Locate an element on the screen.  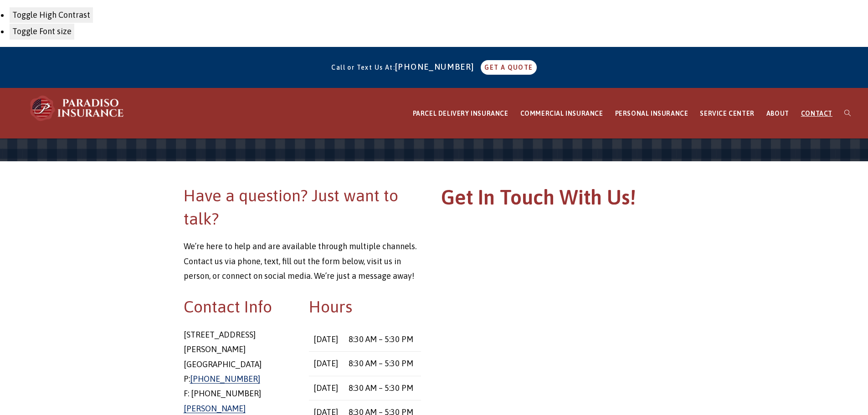
p: We’re here to help and are available through multiple channels. Contact us via phone, text, fill ... is located at coordinates (302, 261).